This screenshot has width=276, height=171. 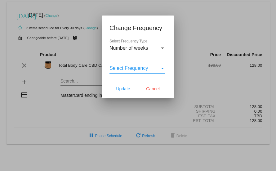 What do you see at coordinates (153, 89) in the screenshot?
I see `button: Cancel` at bounding box center [153, 89].